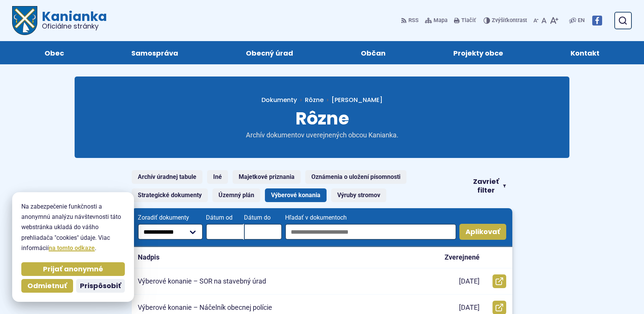 Image resolution: width=644 pixels, height=314 pixels. What do you see at coordinates (358, 196) in the screenshot?
I see `a: Výruby stromov` at bounding box center [358, 196].